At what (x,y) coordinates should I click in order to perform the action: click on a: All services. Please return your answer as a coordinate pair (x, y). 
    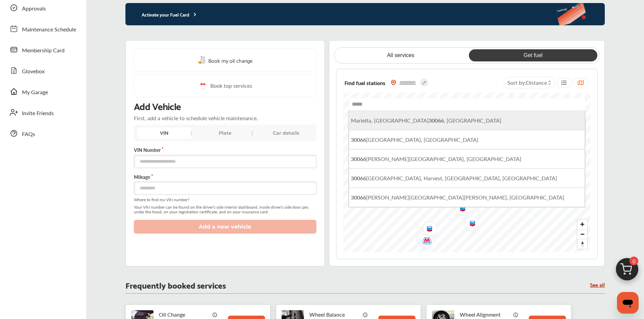
    Looking at the image, I should click on (400, 55).